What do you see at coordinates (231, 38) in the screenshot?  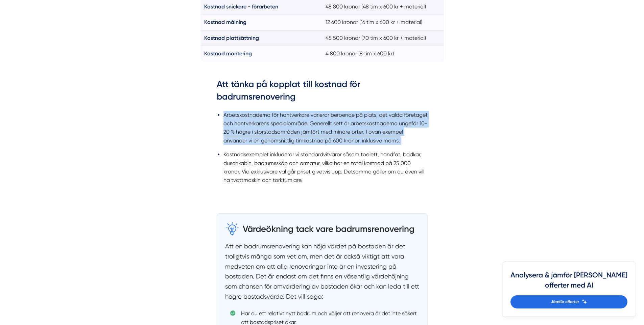 I see `strong: Kostnad plattsättning` at bounding box center [231, 38].